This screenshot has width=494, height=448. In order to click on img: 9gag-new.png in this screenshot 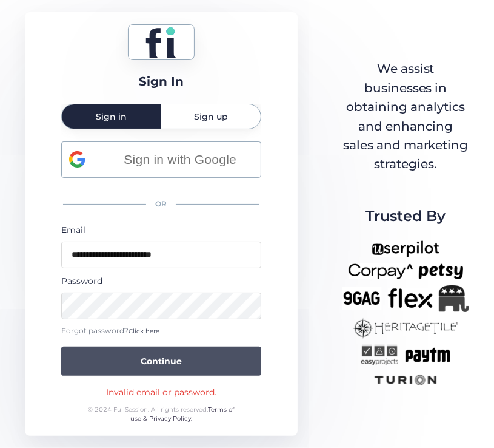, I will do `click(362, 298)`.